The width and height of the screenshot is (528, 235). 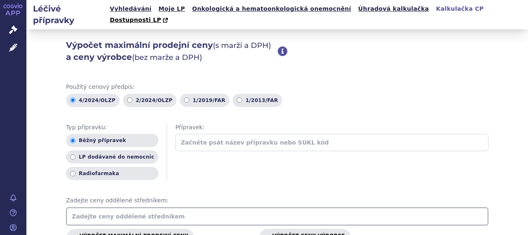 What do you see at coordinates (112, 140) in the screenshot?
I see `label: Běžný přípravek` at bounding box center [112, 140].